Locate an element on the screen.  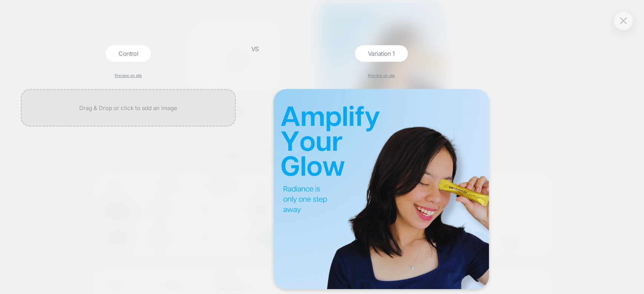
img: generic_77aa754f-4872-43ce-89c4-c86f89c3da12.png is located at coordinates (381, 189).